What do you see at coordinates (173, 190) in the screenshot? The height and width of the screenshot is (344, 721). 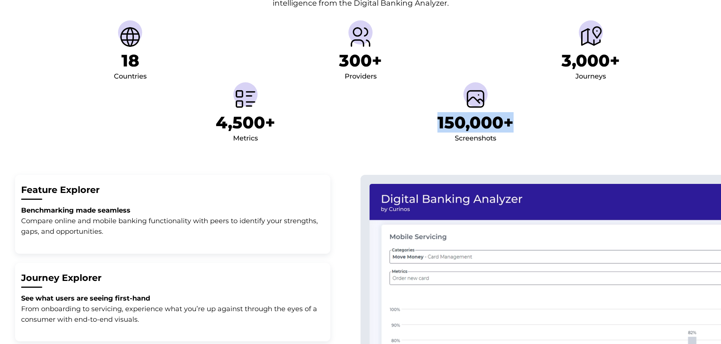 I see `h2: Feature Explorer` at bounding box center [173, 190].